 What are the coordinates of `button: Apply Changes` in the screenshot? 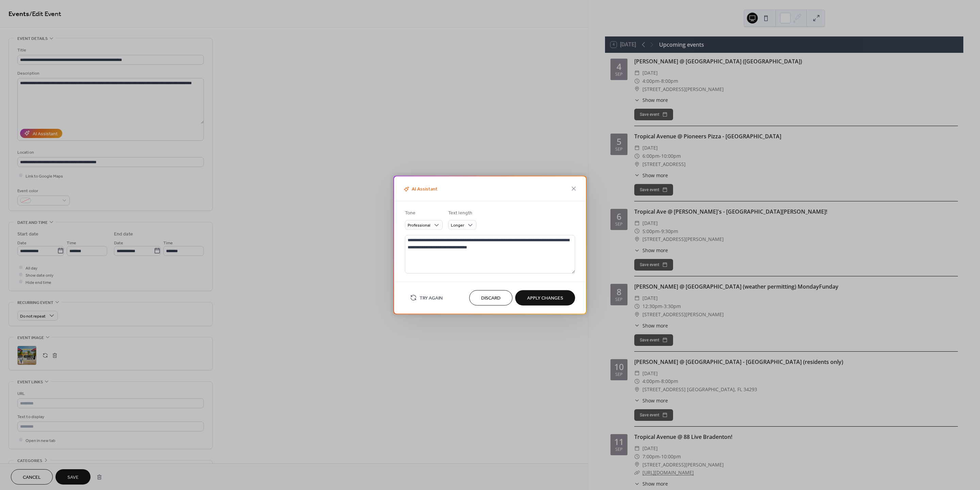 It's located at (545, 297).